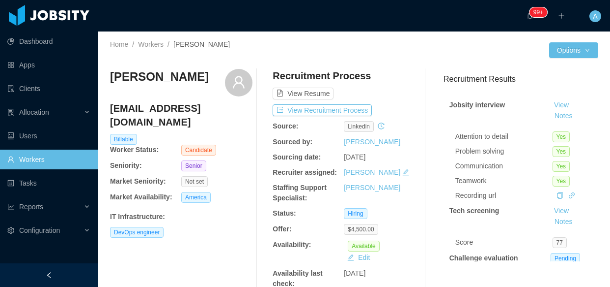 This screenshot has height=287, width=610. What do you see at coordinates (478, 105) in the screenshot?
I see `strong: Jobsity interview` at bounding box center [478, 105].